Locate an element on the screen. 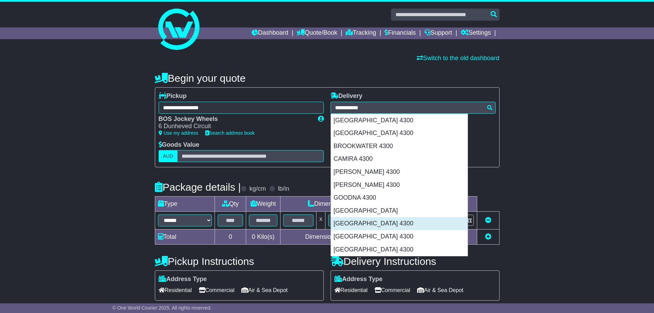 Image resolution: width=654 pixels, height=313 pixels. td: 0 is located at coordinates (230, 237).